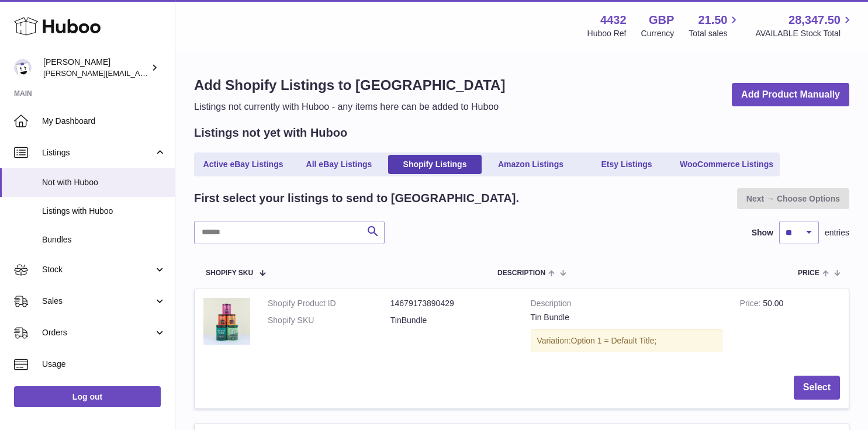  Describe the element at coordinates (814, 20) in the screenshot. I see `span: 28,347.50` at that location.